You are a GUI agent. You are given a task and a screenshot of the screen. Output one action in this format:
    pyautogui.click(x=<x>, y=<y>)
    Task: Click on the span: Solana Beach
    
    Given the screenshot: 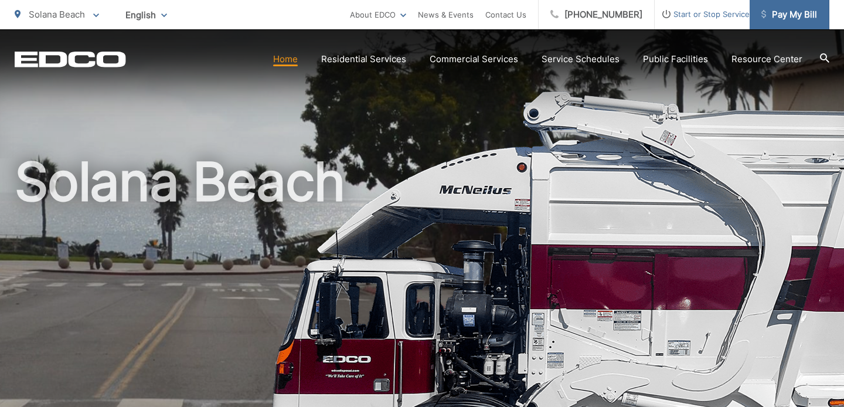 What is the action you would take?
    pyautogui.click(x=57, y=14)
    